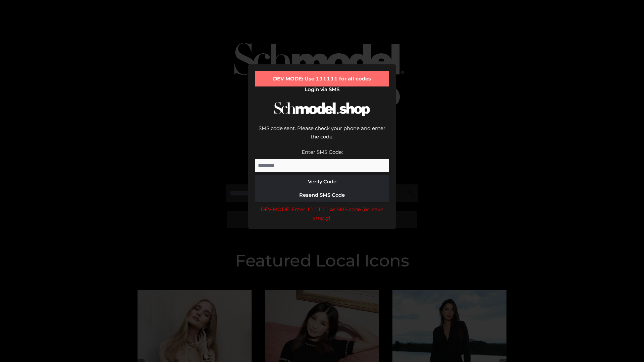 The image size is (644, 362). What do you see at coordinates (322, 90) in the screenshot?
I see `h2: Login via SMS` at bounding box center [322, 90].